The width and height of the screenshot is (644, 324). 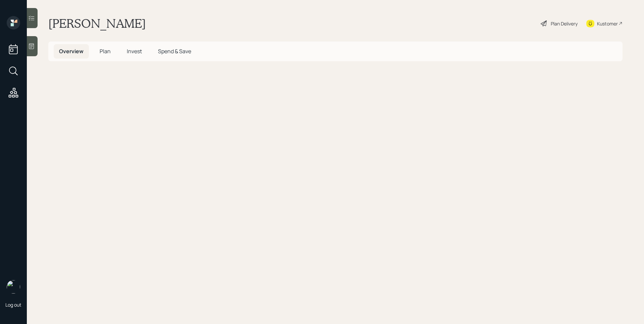 What do you see at coordinates (105, 51) in the screenshot?
I see `span: Plan` at bounding box center [105, 51].